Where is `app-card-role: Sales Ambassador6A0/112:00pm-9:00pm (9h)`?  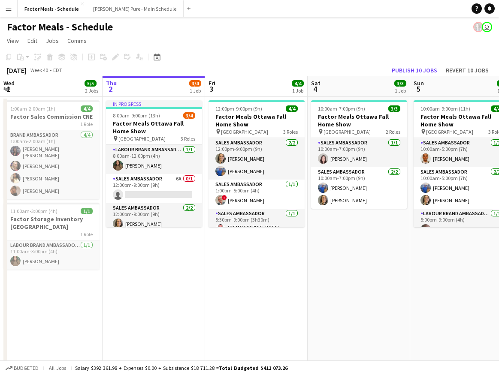 app-card-role: Sales Ambassador6A0/112:00pm-9:00pm (9h) is located at coordinates (154, 189).